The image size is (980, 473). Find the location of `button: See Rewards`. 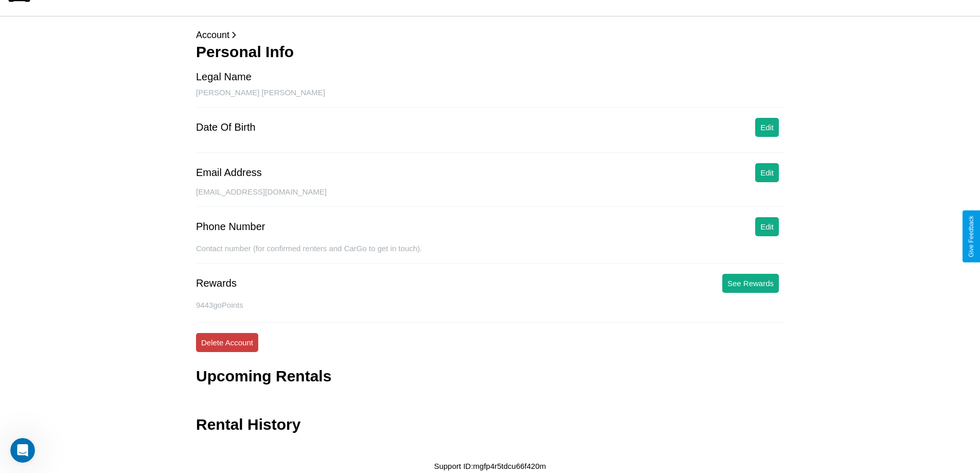

button: See Rewards is located at coordinates (751, 283).